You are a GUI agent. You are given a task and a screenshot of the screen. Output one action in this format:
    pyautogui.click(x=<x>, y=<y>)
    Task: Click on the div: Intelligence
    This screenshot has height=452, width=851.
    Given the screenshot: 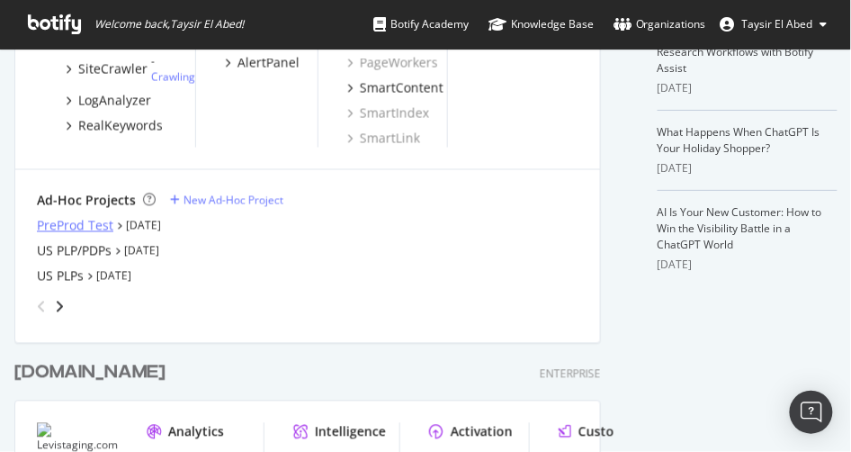 What is the action you would take?
    pyautogui.click(x=350, y=432)
    